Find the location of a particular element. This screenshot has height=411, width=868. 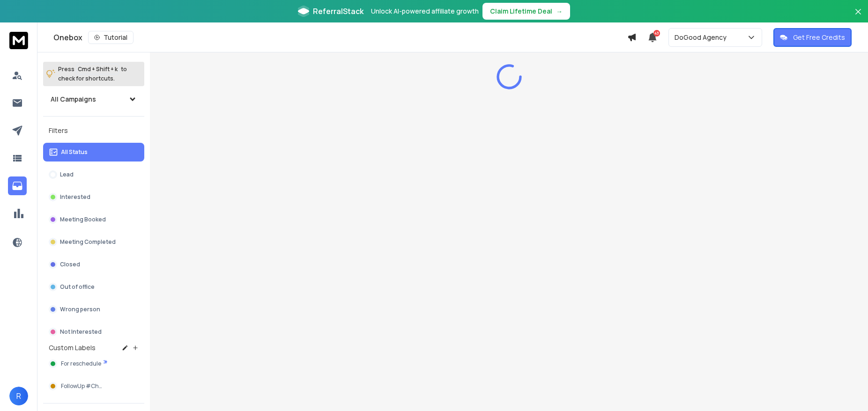

p: Closed is located at coordinates (70, 265).